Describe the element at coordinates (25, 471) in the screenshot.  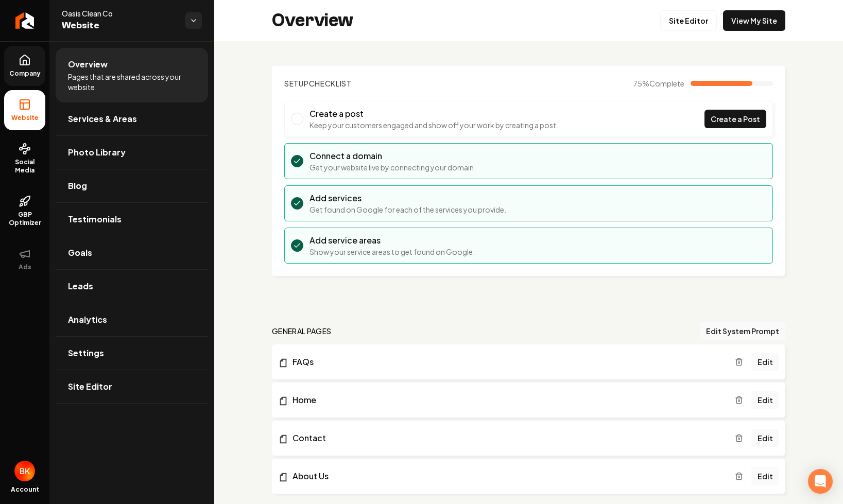
I see `img: Billy Kepler` at that location.